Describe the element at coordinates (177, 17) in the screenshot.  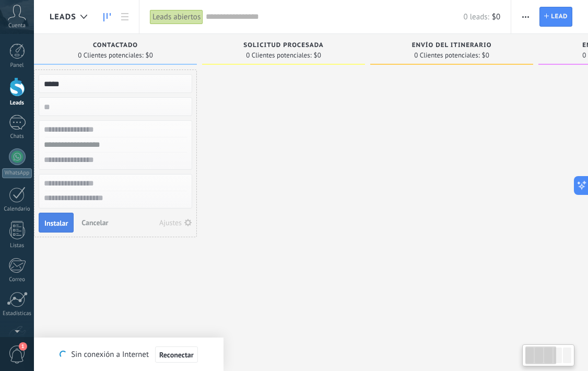
I see `div: Leads abiertos` at that location.